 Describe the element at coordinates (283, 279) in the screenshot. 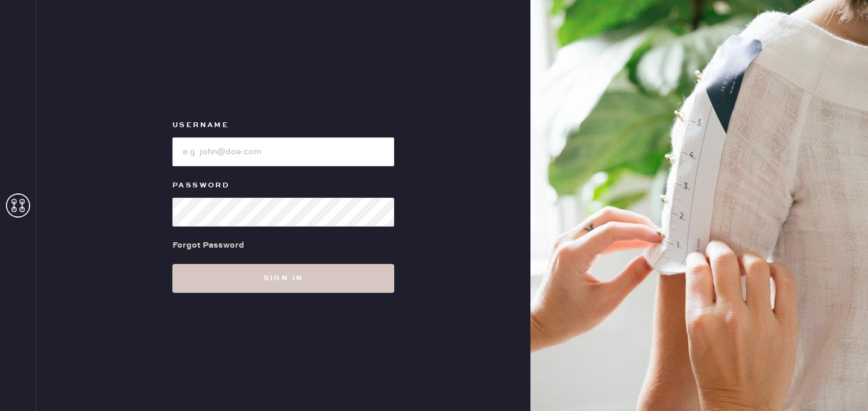

I see `button: Sign in` at that location.